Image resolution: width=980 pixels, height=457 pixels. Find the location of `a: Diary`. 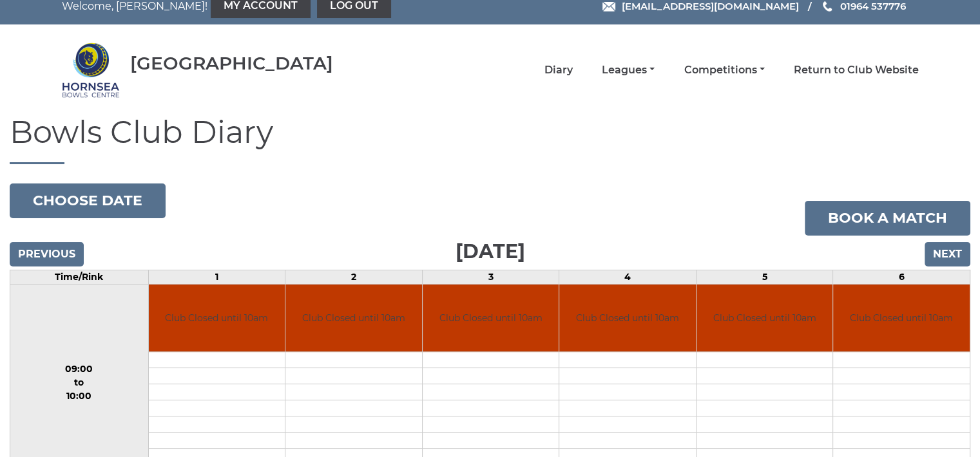

a: Diary is located at coordinates (559, 70).